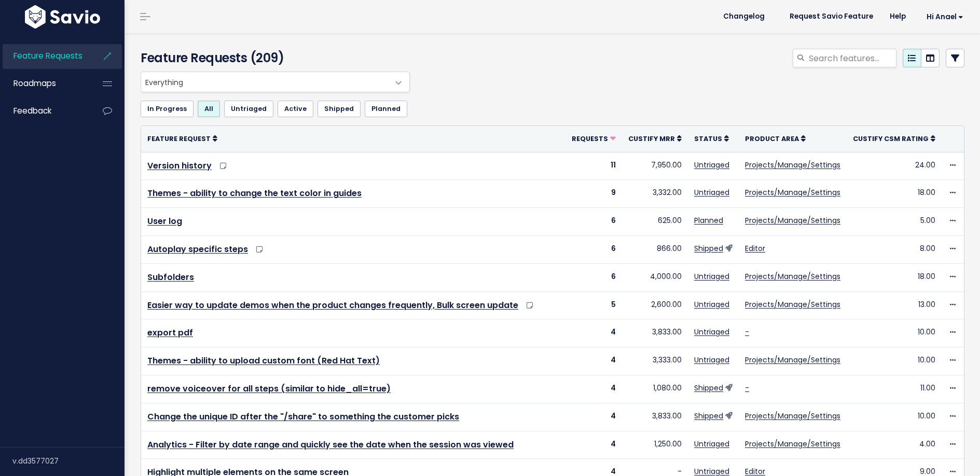 The width and height of the screenshot is (980, 476). I want to click on td: 4,000.00, so click(655, 277).